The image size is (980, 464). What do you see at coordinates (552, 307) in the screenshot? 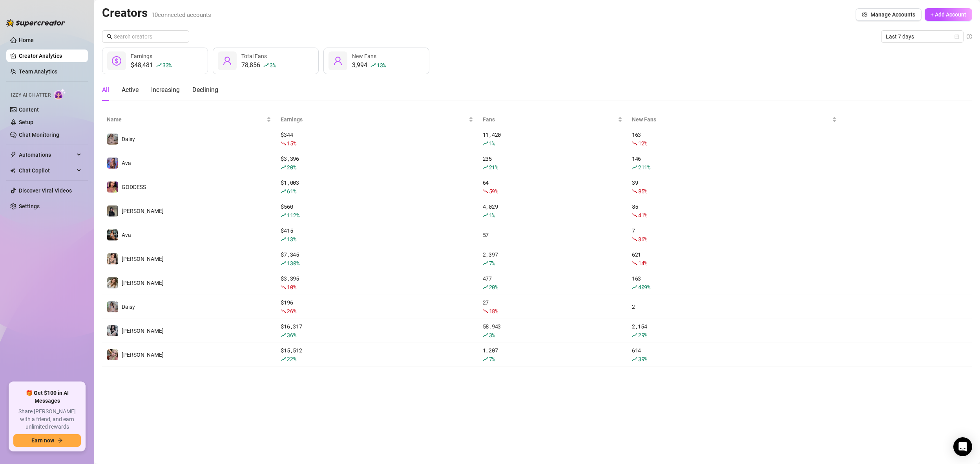
I see `div: 27` at bounding box center [552, 307].